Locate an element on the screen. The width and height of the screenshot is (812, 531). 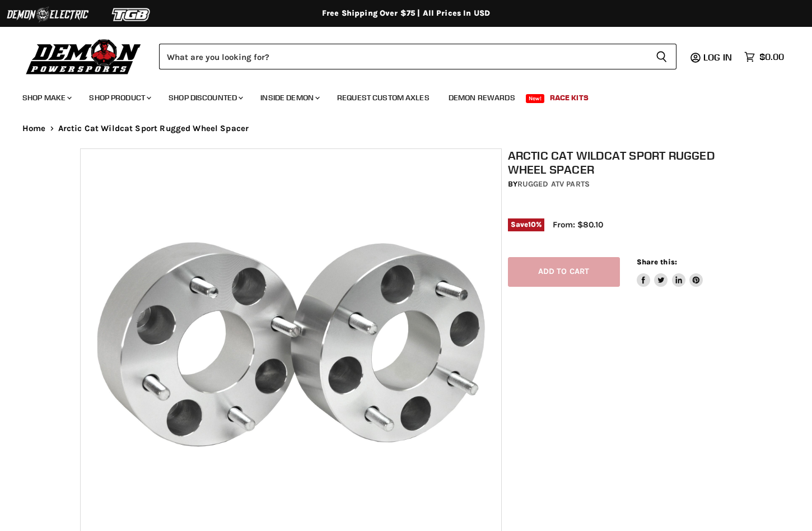
form: Product is located at coordinates (418, 57).